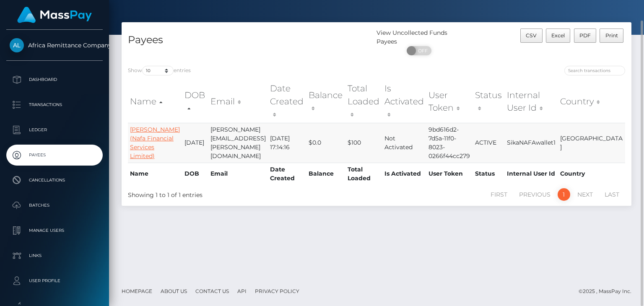 The height and width of the screenshot is (306, 644). What do you see at coordinates (421, 50) in the screenshot?
I see `span: OFF` at bounding box center [421, 50].